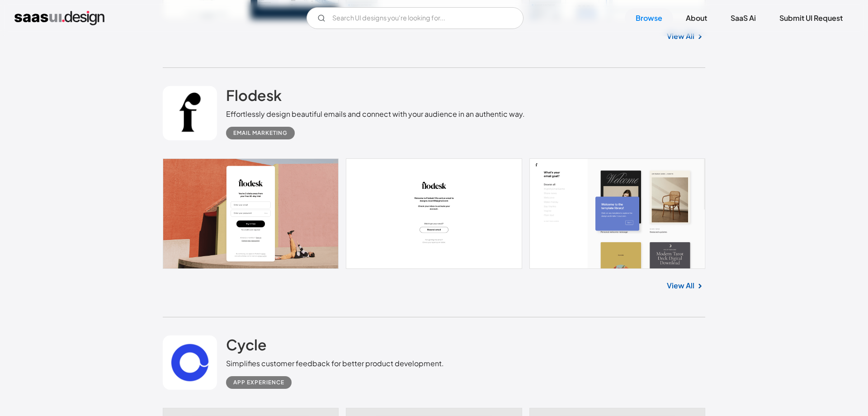 The image size is (868, 416). Describe the element at coordinates (258, 382) in the screenshot. I see `div: App Experience` at that location.